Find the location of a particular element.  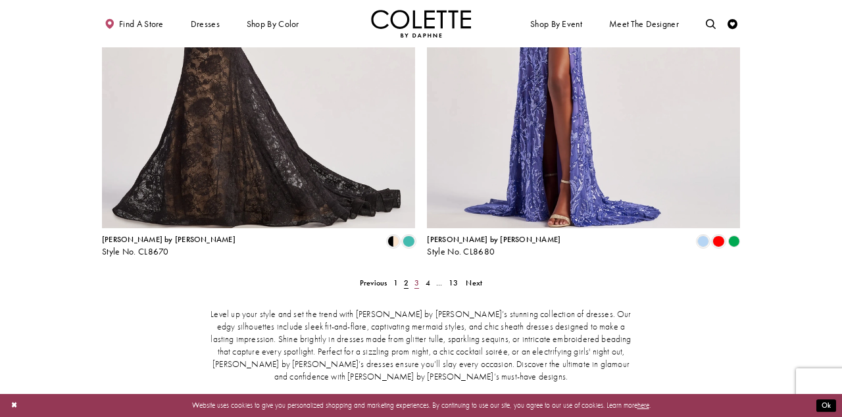

span: Style No. CL8680 is located at coordinates (460, 251).